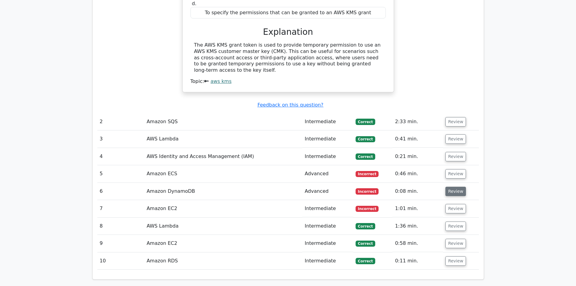 The image size is (576, 286). Describe the element at coordinates (418, 243) in the screenshot. I see `td: 0:58 min.` at that location.